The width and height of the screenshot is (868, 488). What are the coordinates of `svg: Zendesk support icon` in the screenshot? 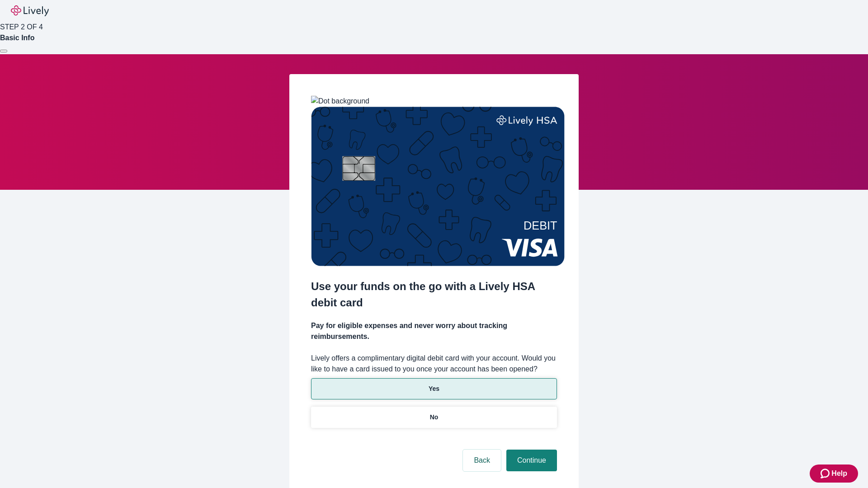 It's located at (826, 474).